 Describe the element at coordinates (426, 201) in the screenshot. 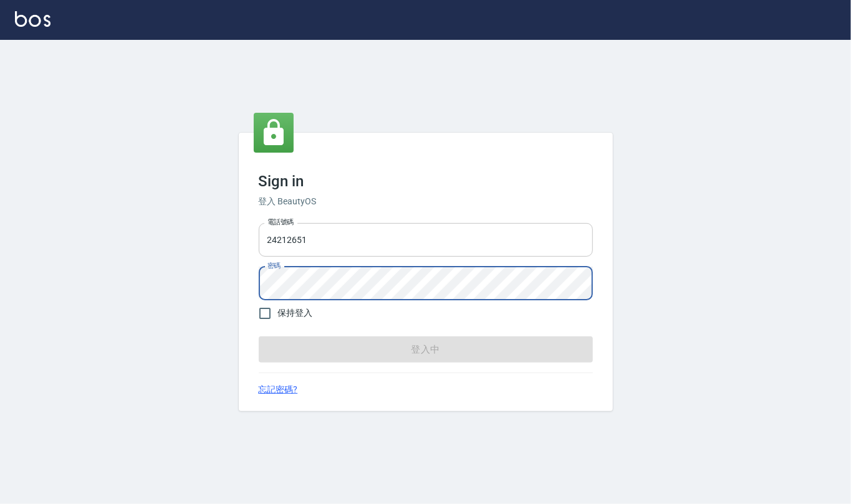

I see `h6: 登入 BeautyOS` at that location.